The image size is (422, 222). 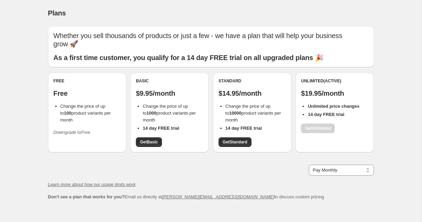 I want to click on b: Unlimited price changes, so click(x=334, y=106).